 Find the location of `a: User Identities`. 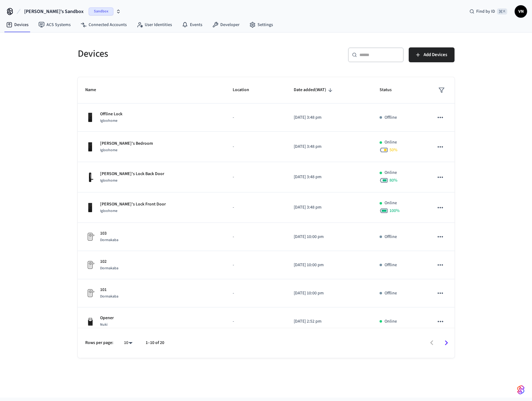

a: User Identities is located at coordinates (154, 25).